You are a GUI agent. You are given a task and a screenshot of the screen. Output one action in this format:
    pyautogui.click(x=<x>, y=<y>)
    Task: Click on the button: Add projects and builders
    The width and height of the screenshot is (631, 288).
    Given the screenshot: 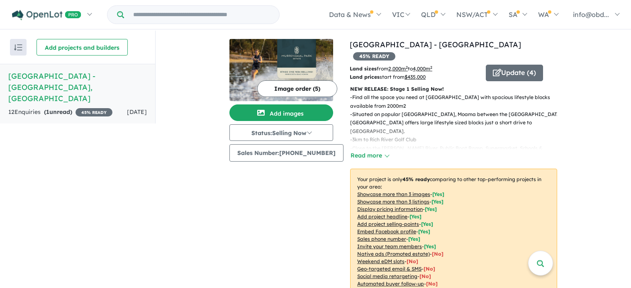 What is the action you would take?
    pyautogui.click(x=82, y=47)
    